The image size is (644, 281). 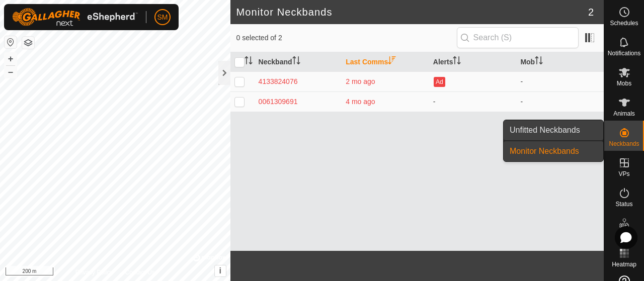 I want to click on th: Mob, so click(x=560, y=62).